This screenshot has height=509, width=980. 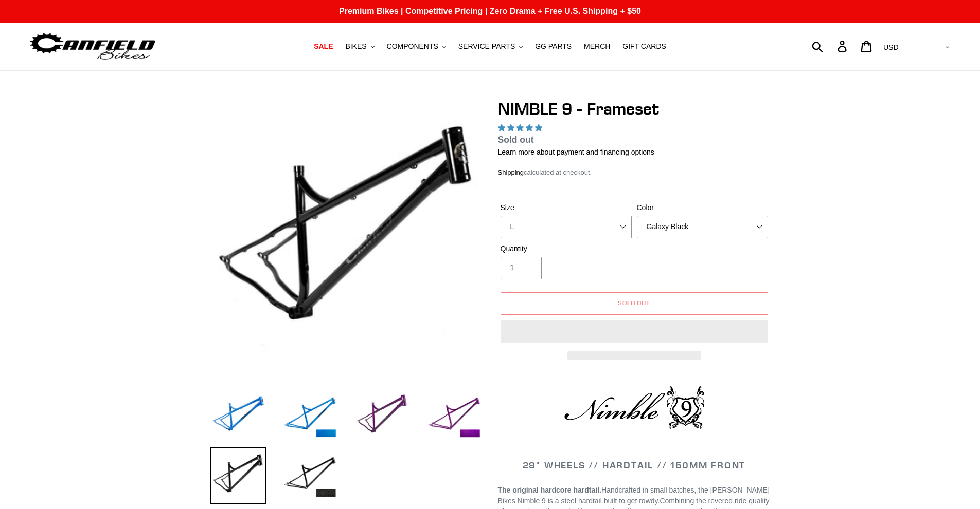 What do you see at coordinates (576, 152) in the screenshot?
I see `a: Learn more about payment and financing options` at bounding box center [576, 152].